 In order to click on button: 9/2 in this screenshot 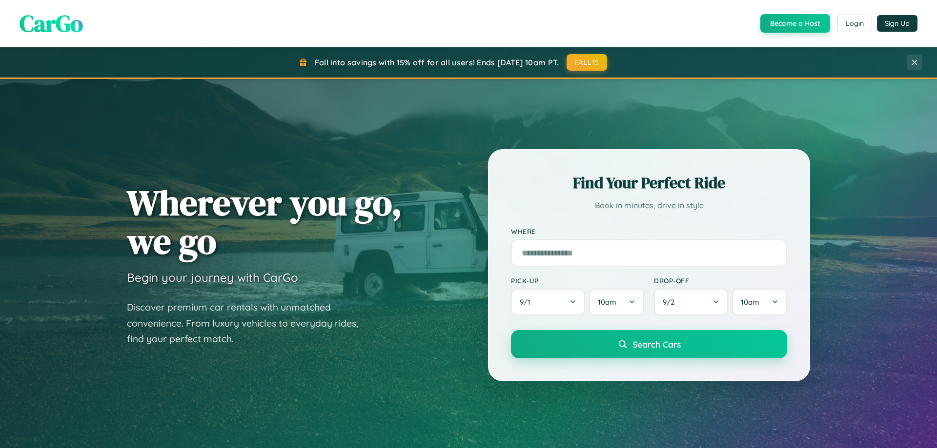, I will do `click(691, 302)`.